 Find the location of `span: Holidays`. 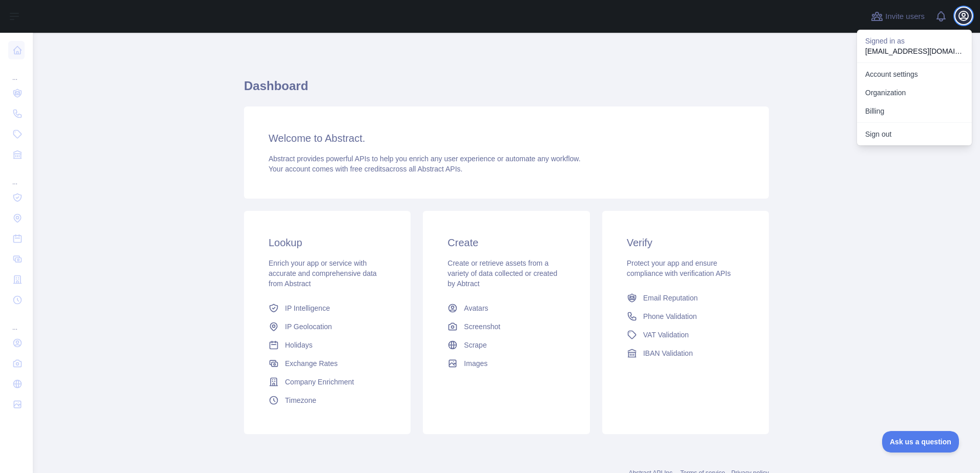

span: Holidays is located at coordinates (299, 345).